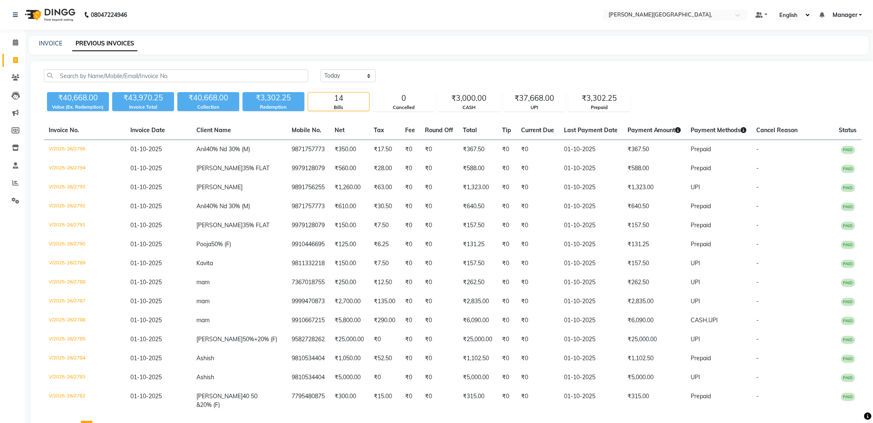 This screenshot has width=873, height=423. What do you see at coordinates (654, 168) in the screenshot?
I see `td: ₹588.00` at bounding box center [654, 168].